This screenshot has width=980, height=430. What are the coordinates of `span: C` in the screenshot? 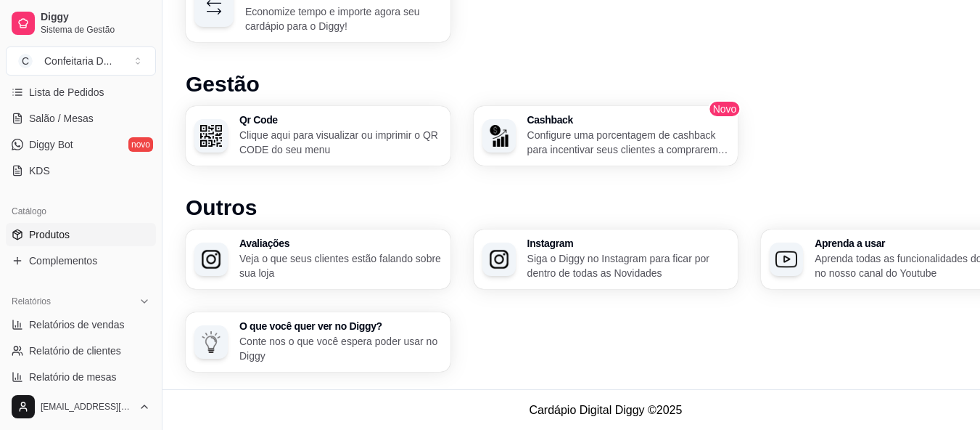 It's located at (25, 61).